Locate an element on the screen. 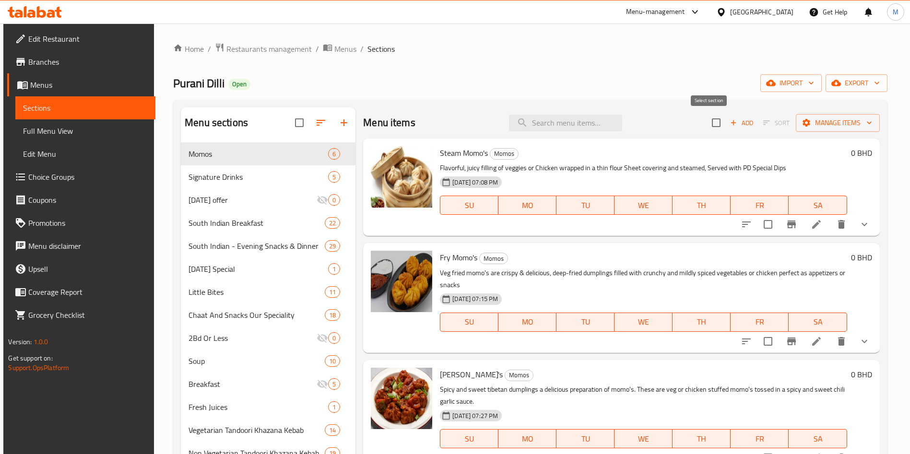 This screenshot has width=910, height=454. a: Grocery Checklist is located at coordinates (81, 315).